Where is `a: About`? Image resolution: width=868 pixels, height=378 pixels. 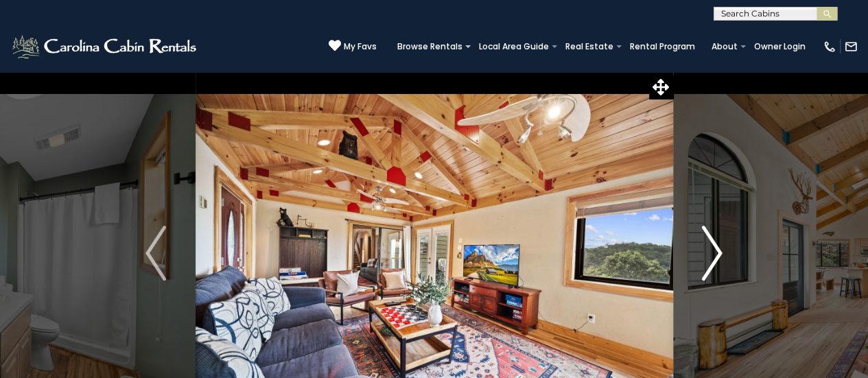
a: About is located at coordinates (725, 47).